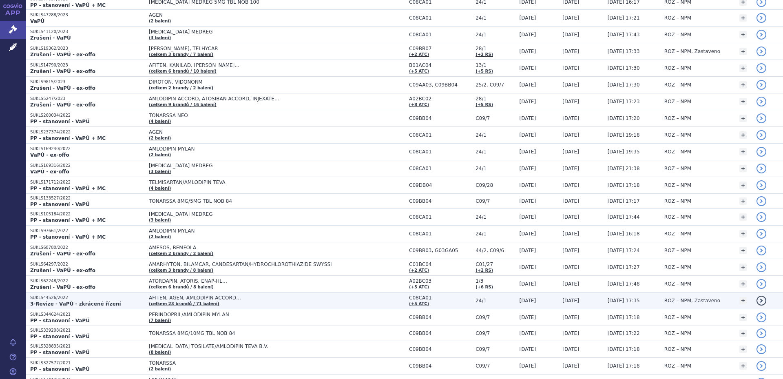  Describe the element at coordinates (495, 85) in the screenshot. I see `span: 25/2, C09/7` at that location.